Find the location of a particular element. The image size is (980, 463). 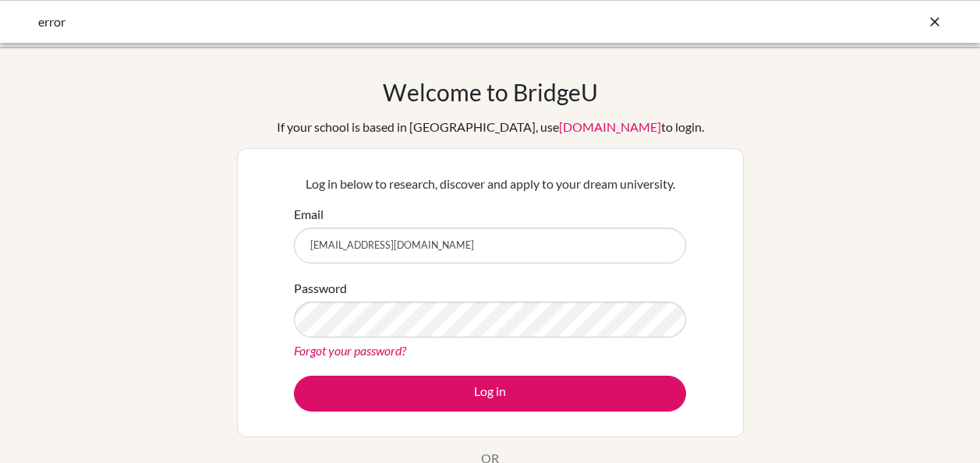

h1: Welcome to BridgeU is located at coordinates (490, 92).